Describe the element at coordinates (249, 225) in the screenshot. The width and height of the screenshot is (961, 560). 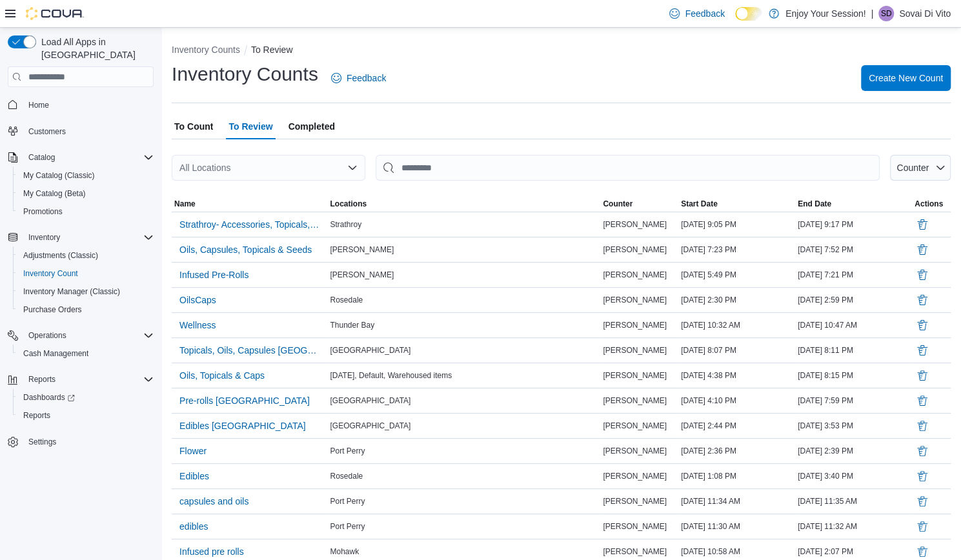
I see `button: Strathroy- Accessories, Topicals, and Seeds` at that location.